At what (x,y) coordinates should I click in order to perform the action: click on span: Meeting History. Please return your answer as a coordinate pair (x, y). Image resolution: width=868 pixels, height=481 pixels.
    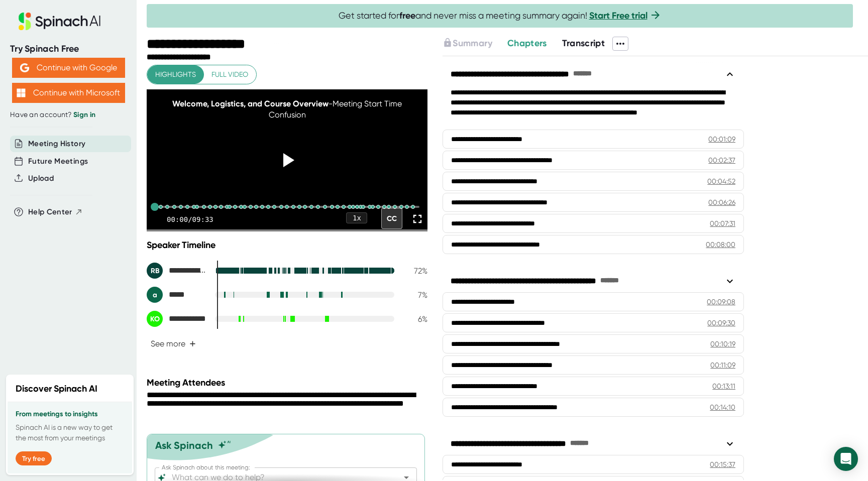
    Looking at the image, I should click on (57, 143).